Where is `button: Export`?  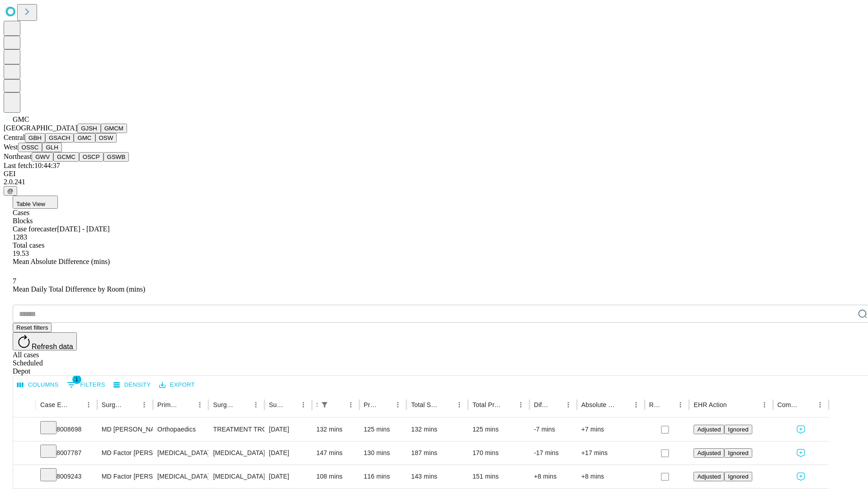
button: Export is located at coordinates (177, 385).